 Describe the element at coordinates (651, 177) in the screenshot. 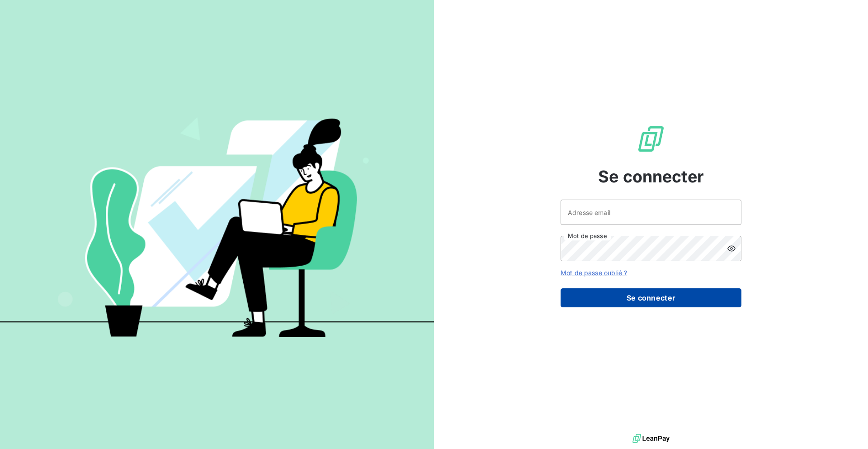

I see `span: Se connecter` at that location.